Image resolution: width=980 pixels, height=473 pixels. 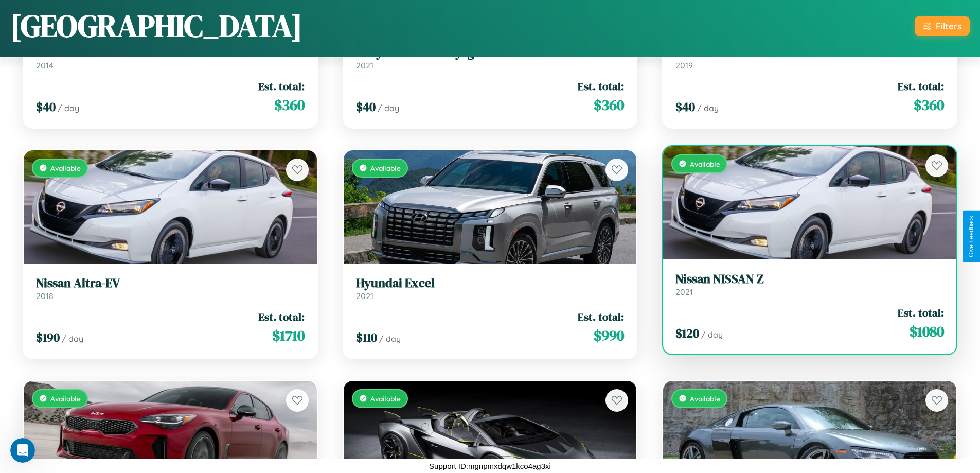 I want to click on a: Acura ZDX2014, so click(x=170, y=58).